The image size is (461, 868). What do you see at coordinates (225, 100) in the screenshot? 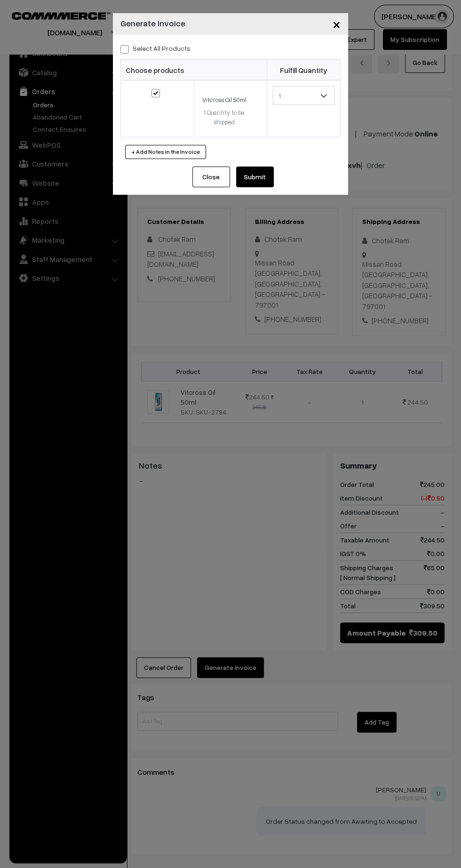
I see `div: Vitcross Oil 50ml` at bounding box center [225, 100].